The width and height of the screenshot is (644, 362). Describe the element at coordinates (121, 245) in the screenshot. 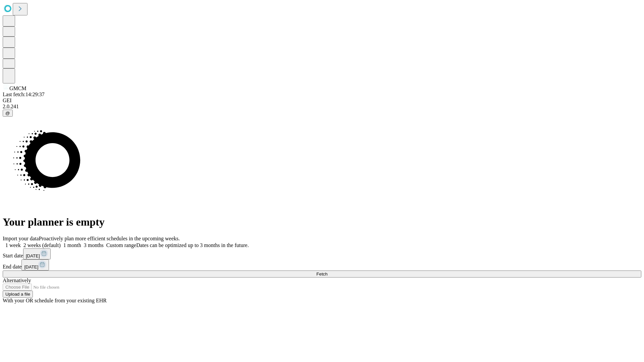

I see `span: Custom range` at that location.